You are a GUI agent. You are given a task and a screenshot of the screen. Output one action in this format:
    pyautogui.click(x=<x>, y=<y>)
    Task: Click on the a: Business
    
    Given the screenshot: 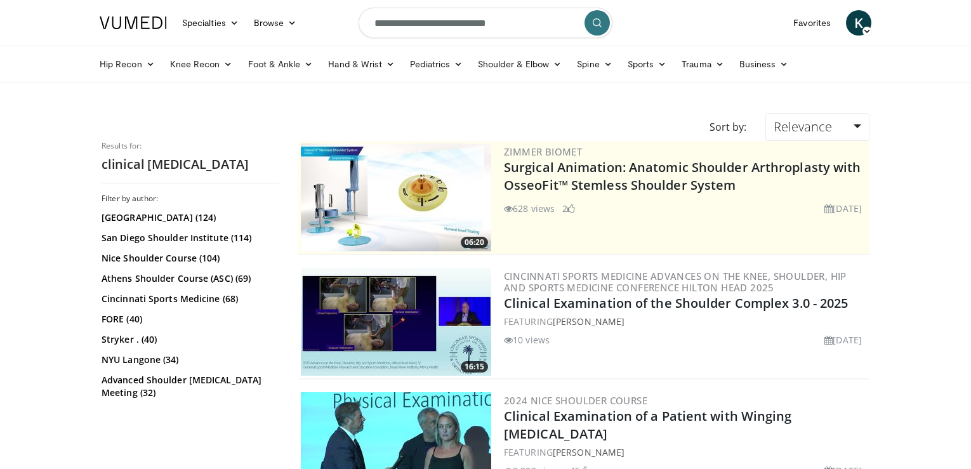 What is the action you would take?
    pyautogui.click(x=764, y=64)
    